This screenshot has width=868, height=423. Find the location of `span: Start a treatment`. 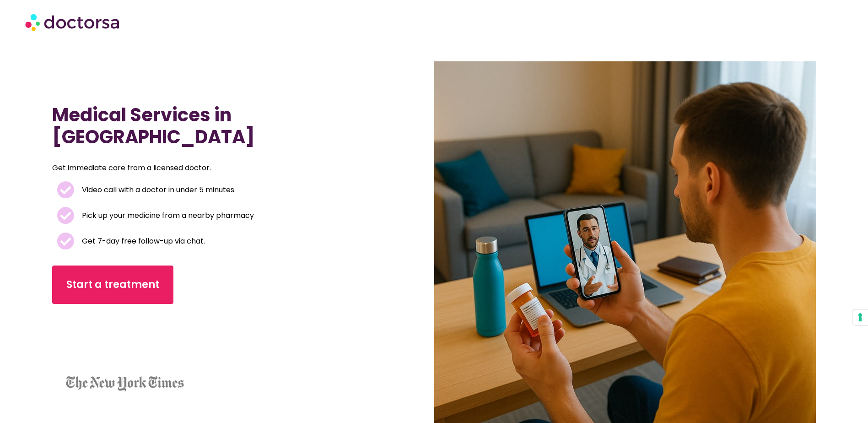

span: Start a treatment is located at coordinates (112, 285).